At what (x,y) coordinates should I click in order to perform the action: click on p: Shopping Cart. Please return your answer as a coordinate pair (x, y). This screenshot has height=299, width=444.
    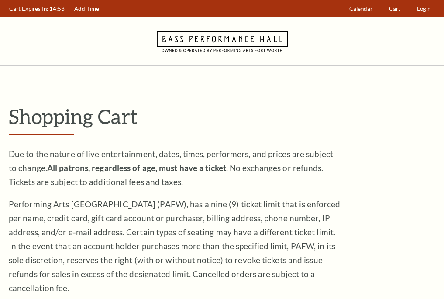
    Looking at the image, I should click on (222, 116).